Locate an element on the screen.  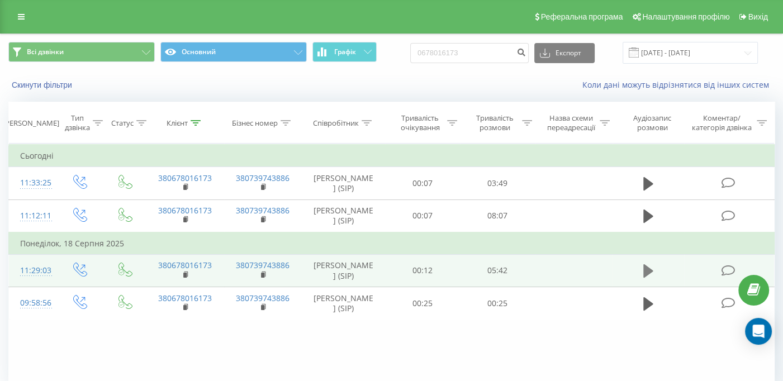
div: Тривалість очікування is located at coordinates (420, 123).